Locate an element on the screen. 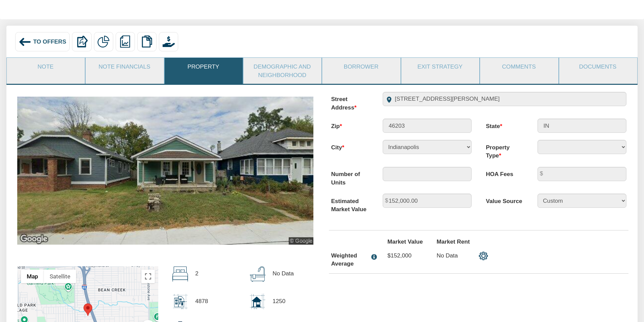 The height and width of the screenshot is (322, 644). a: Comments is located at coordinates (519, 66).